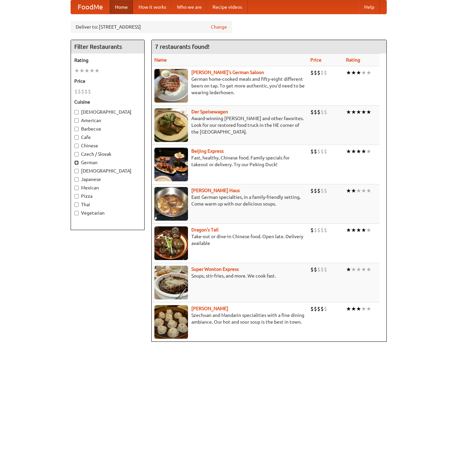 The image size is (457, 476). Describe the element at coordinates (210, 112) in the screenshot. I see `b: Der Speisewagen` at that location.